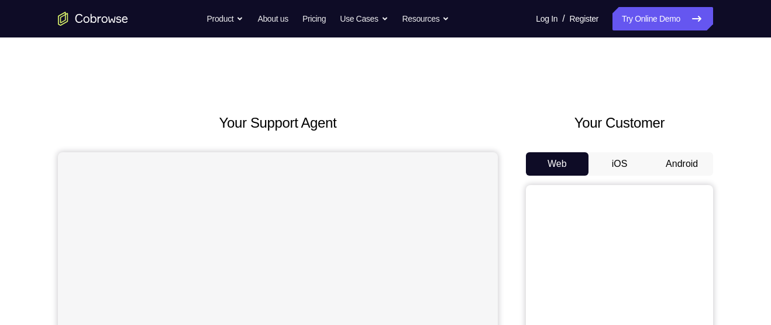  What do you see at coordinates (557, 164) in the screenshot?
I see `button: Web` at bounding box center [557, 164].